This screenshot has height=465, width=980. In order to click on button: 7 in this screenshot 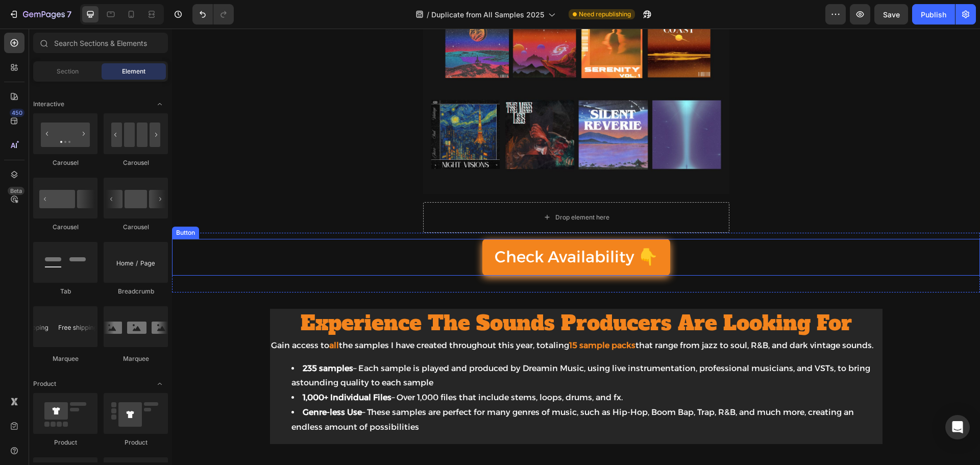, I will do `click(40, 14)`.